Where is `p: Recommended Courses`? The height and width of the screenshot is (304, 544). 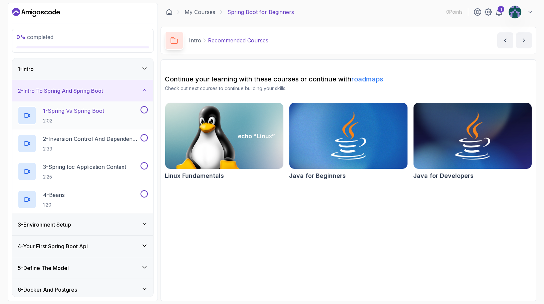
p: Recommended Courses is located at coordinates (238, 40).